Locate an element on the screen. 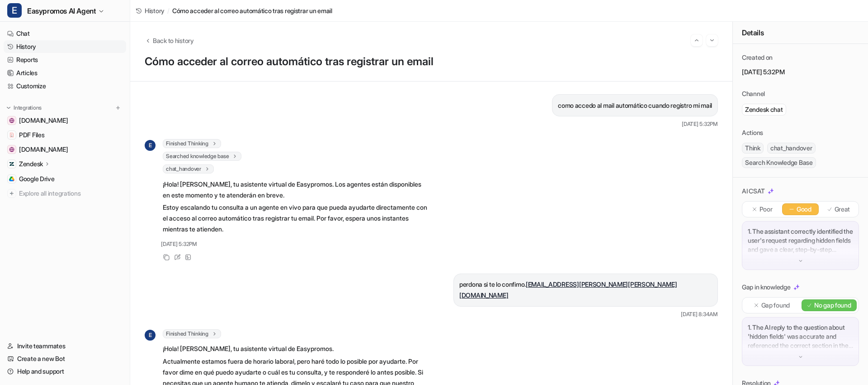 This screenshot has width=868, height=385. p: Zendesk chat is located at coordinates (764, 109).